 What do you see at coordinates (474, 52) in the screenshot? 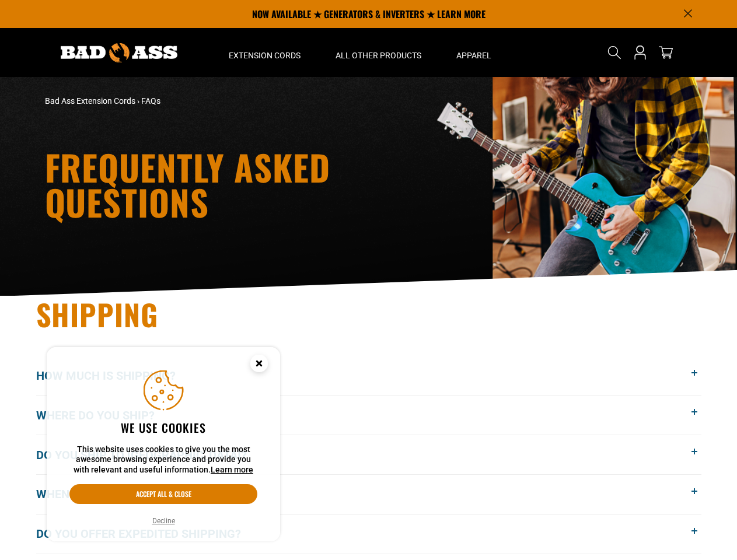
I see `summary: Apparel` at bounding box center [474, 52].